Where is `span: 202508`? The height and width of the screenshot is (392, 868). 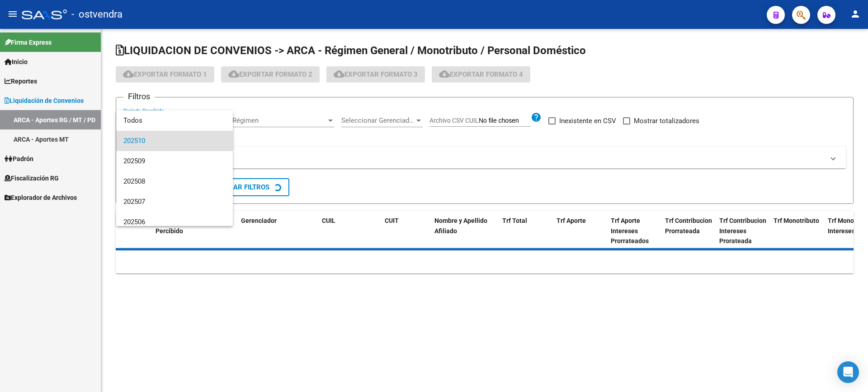
span: 202508 is located at coordinates (174, 181).